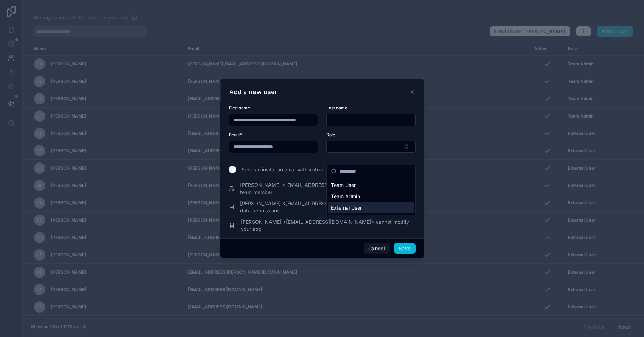 The image size is (644, 337). What do you see at coordinates (337, 108) in the screenshot?
I see `span: Last name` at bounding box center [337, 108].